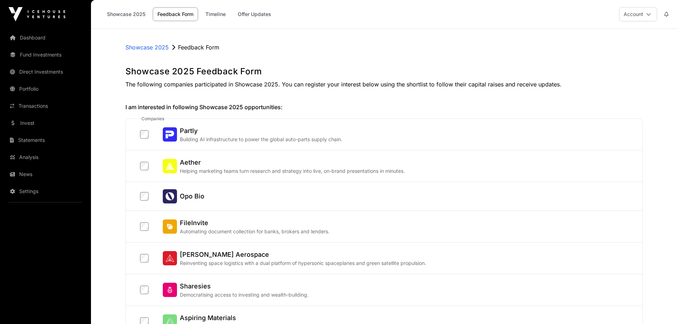 This screenshot has height=324, width=677. Describe the element at coordinates (45, 106) in the screenshot. I see `a: Transactions` at that location.